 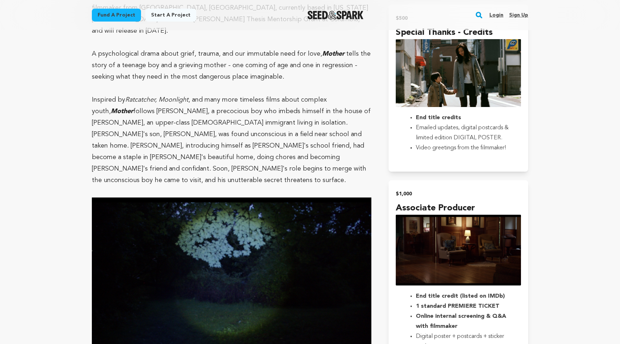 I want to click on h2: $1,000, so click(x=458, y=194).